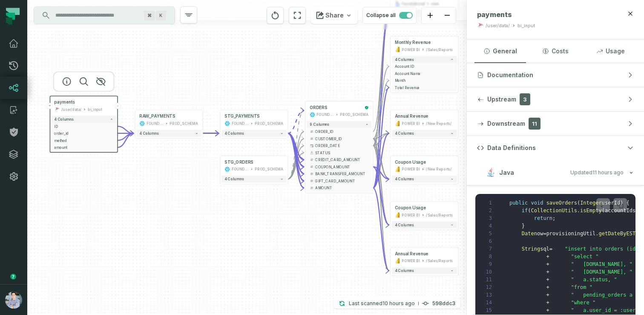  I want to click on span: getDateByEST, so click(617, 234).